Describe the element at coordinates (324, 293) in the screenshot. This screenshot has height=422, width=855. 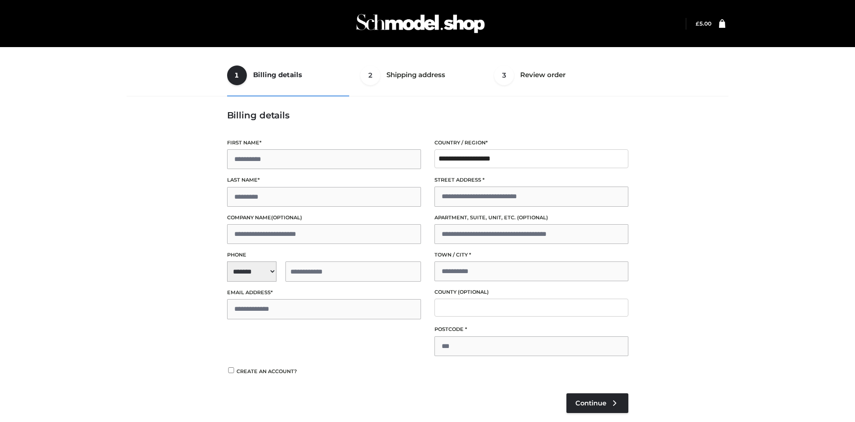
I see `label: Email address` at that location.